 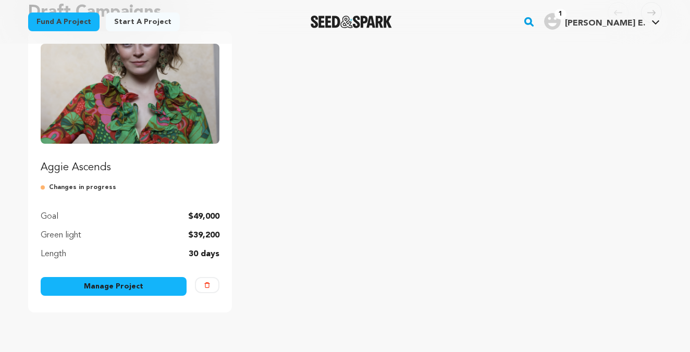 What do you see at coordinates (53, 254) in the screenshot?
I see `p: Length` at bounding box center [53, 254].